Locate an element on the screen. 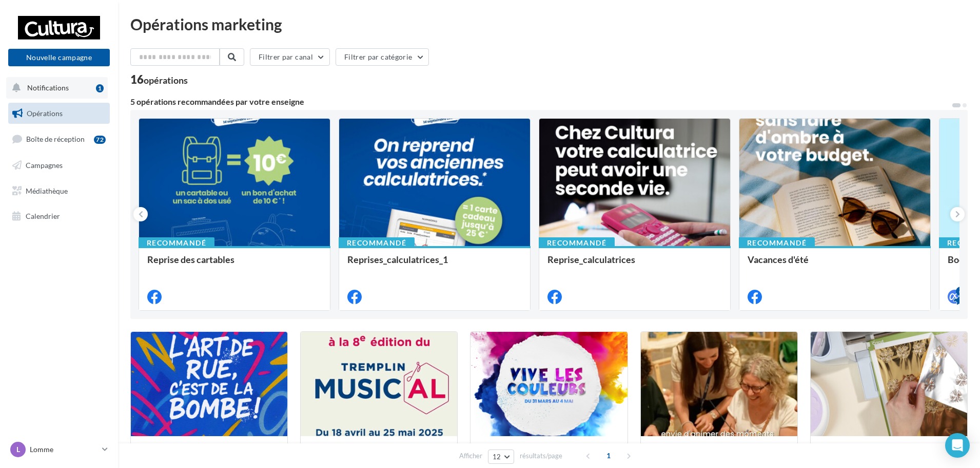 The width and height of the screenshot is (980, 468). span: L is located at coordinates (18, 449).